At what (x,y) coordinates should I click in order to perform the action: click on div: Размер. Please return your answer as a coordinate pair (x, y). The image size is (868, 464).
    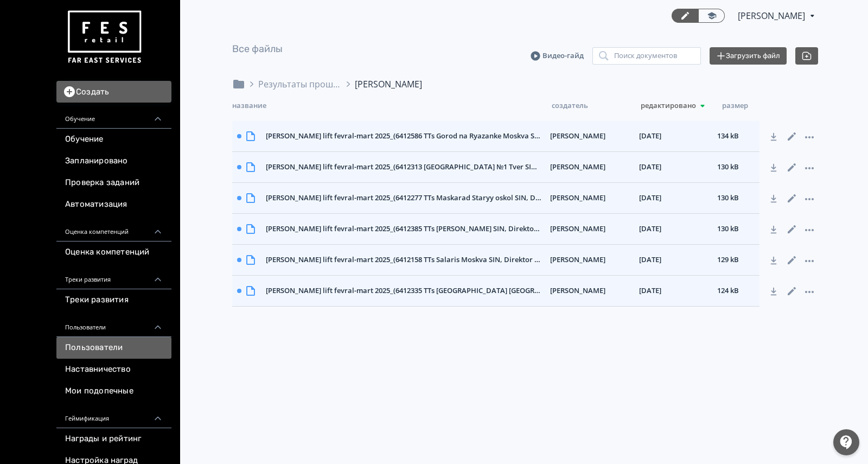
    Looking at the image, I should click on (743, 106).